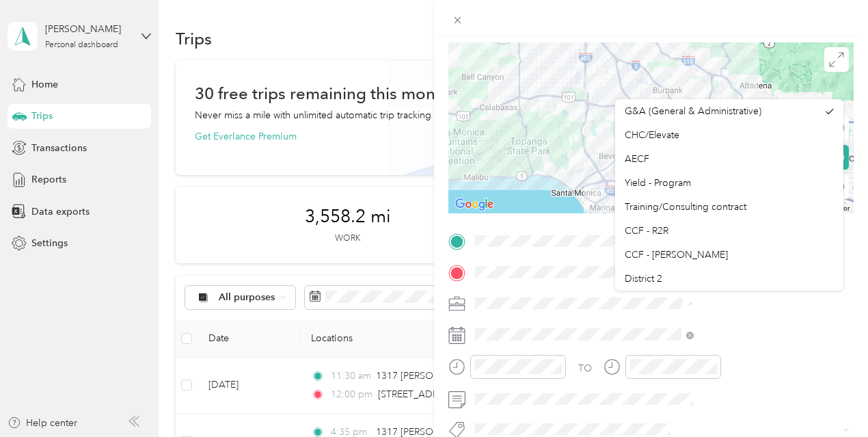  I want to click on span: G&A (General & Administrative), so click(693, 111).